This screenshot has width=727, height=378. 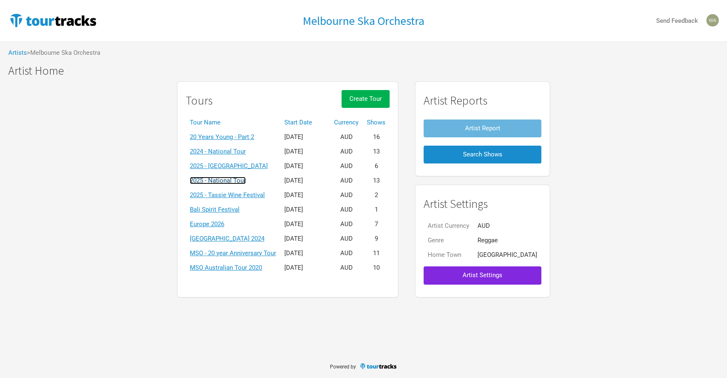 I want to click on a: Melbourne Ska Orchestra, so click(x=364, y=21).